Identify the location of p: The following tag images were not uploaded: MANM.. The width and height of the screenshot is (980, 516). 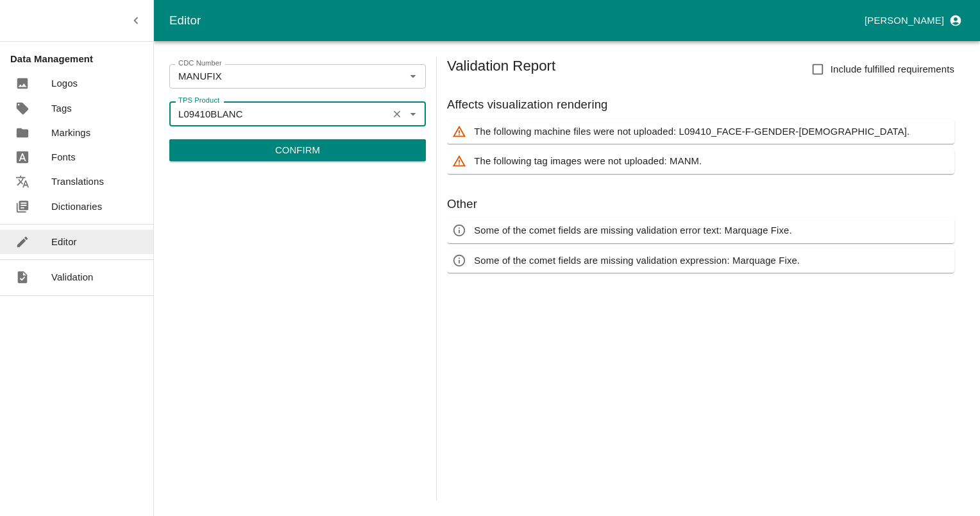
(588, 161).